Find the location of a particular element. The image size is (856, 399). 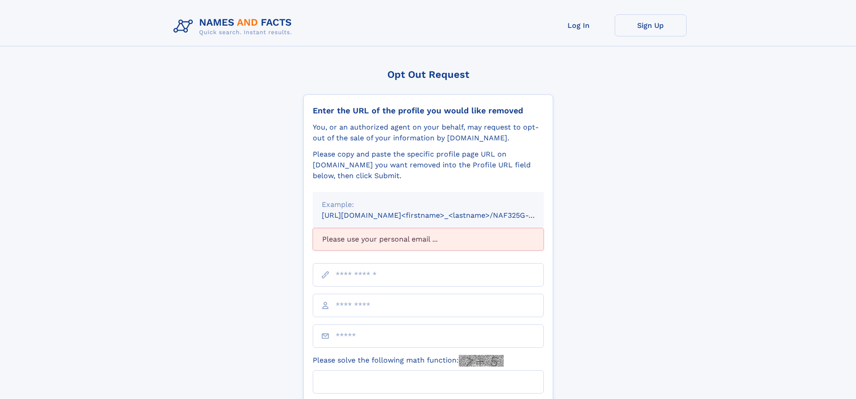

div: Opt Out Request is located at coordinates (428, 74).